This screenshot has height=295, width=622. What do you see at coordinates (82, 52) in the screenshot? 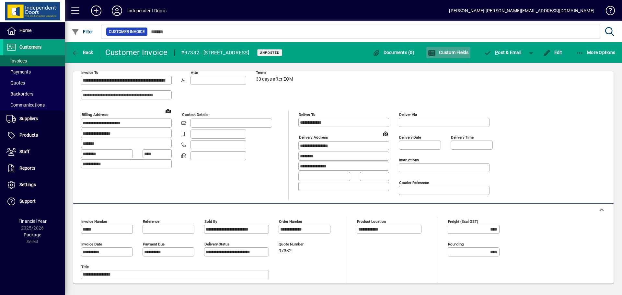
I see `span: Back` at bounding box center [82, 52].